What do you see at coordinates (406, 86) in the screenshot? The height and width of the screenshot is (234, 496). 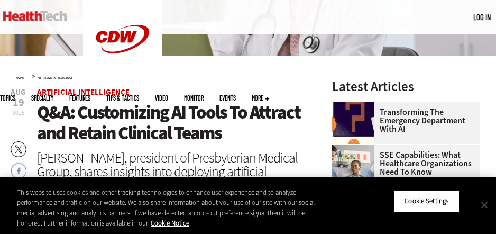 I see `h3: Latest Articles` at bounding box center [406, 86].